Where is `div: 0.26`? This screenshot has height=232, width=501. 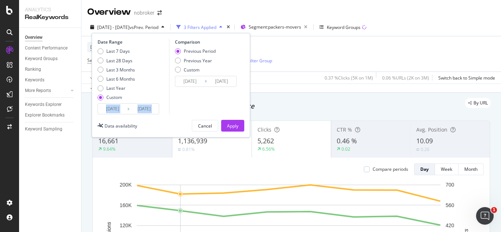 div: 0.26 is located at coordinates (425, 149).